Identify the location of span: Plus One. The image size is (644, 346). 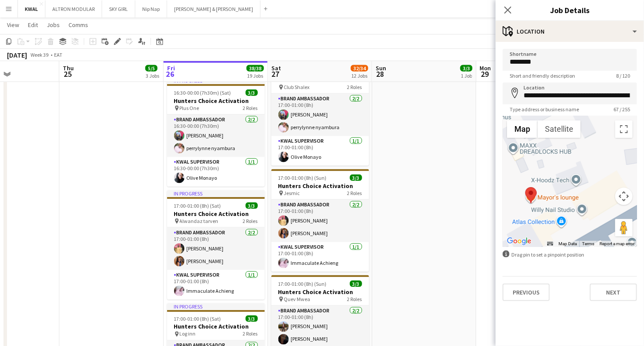
(189, 108).